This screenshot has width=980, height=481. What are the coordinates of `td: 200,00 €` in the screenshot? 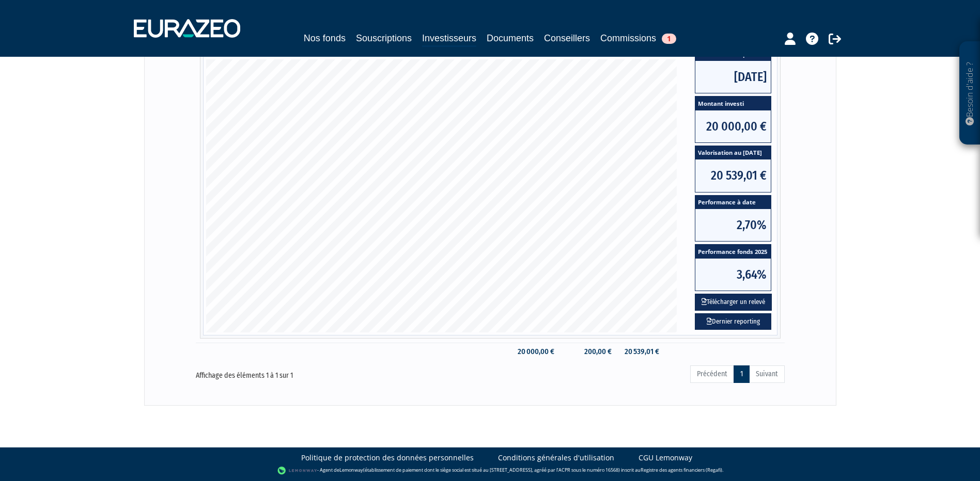 It's located at (588, 351).